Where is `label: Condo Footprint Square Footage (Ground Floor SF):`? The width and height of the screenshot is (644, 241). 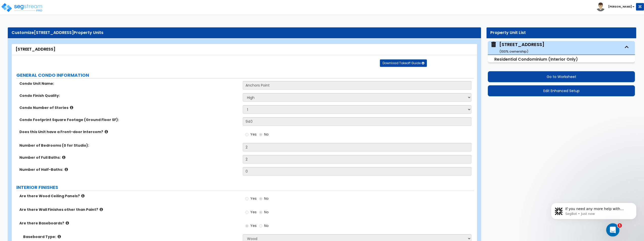
label: Condo Footprint Square Footage (Ground Floor SF): is located at coordinates (129, 119).